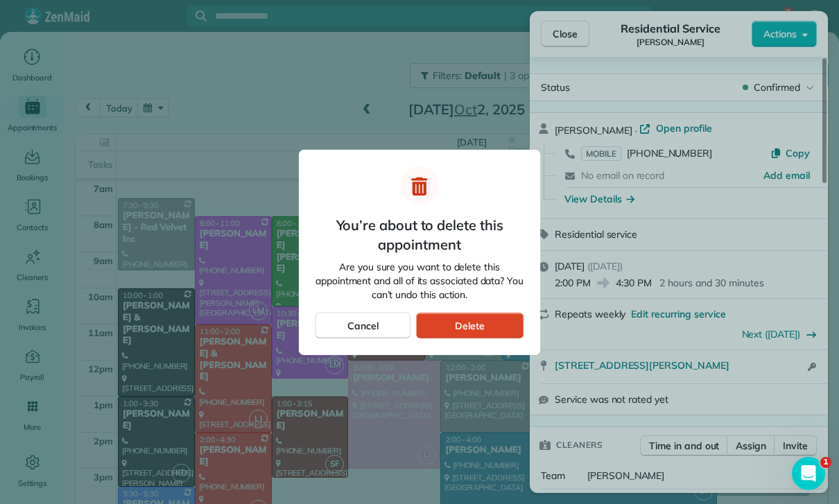 Image resolution: width=839 pixels, height=504 pixels. I want to click on span: You’re about to delete this appointment, so click(420, 235).